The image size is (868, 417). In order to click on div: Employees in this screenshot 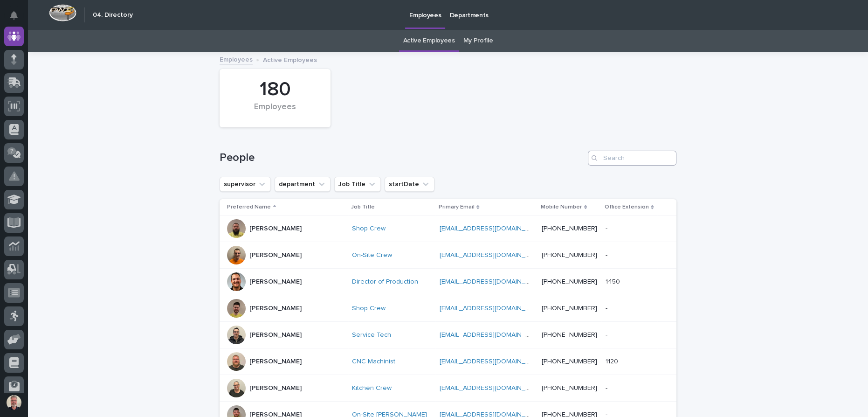, I will do `click(275, 112)`.